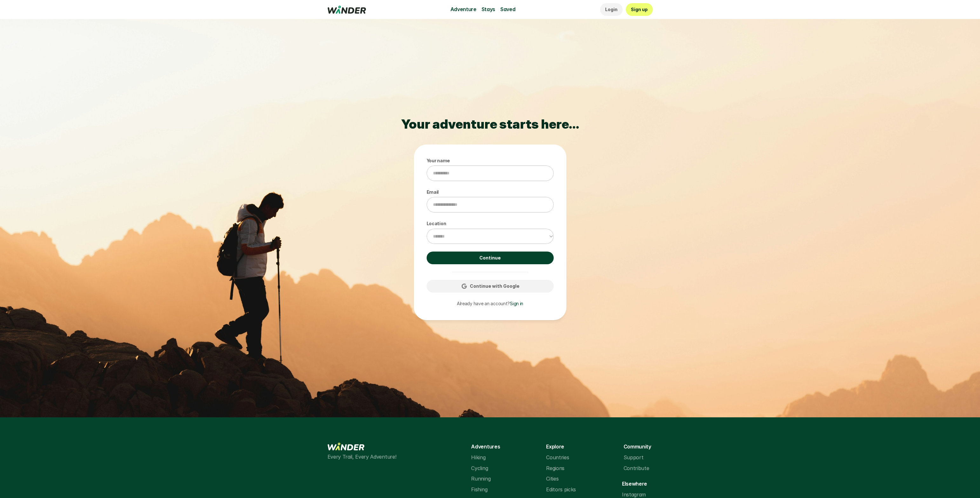 This screenshot has height=498, width=980. I want to click on p: Stays, so click(488, 10).